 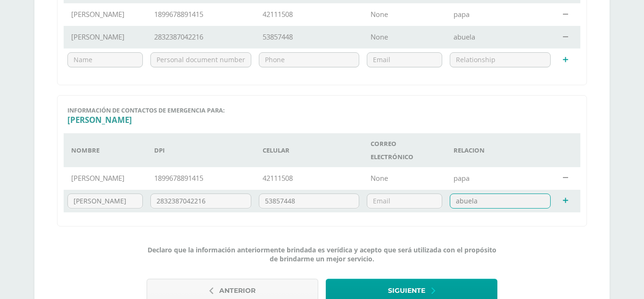 What do you see at coordinates (500, 150) in the screenshot?
I see `th: Relacion` at bounding box center [500, 150].